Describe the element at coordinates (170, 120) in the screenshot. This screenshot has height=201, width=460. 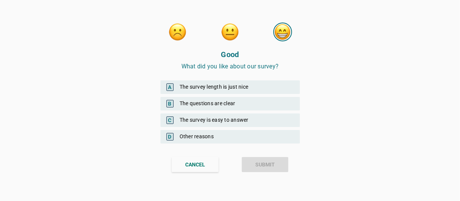
I see `span: C` at that location.